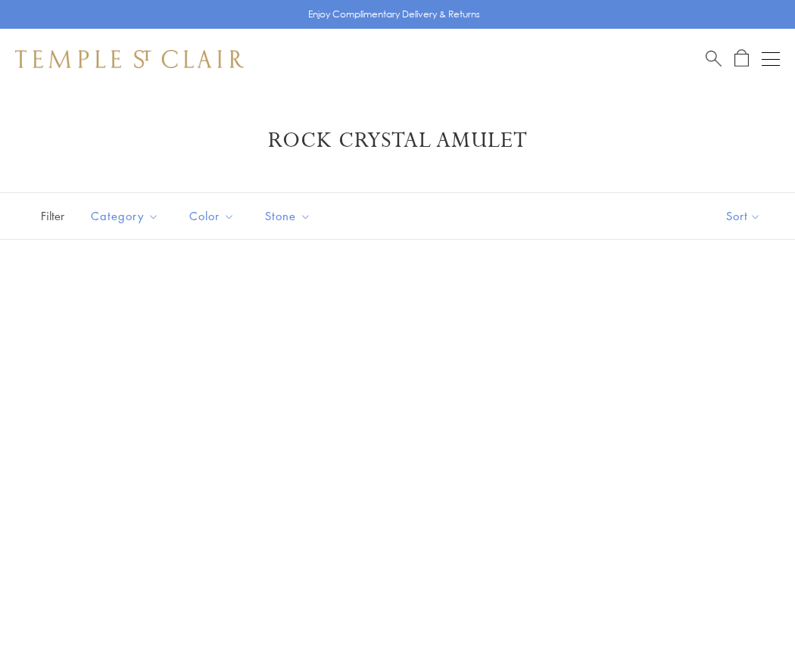 The image size is (795, 672). I want to click on p: Enjoy Complimentary Delivery & Returns, so click(394, 14).